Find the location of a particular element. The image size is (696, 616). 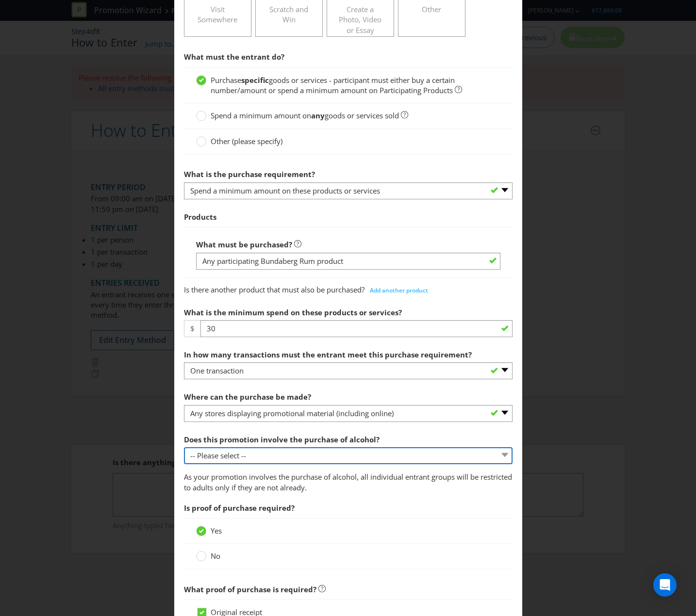

span: Other (please specify) is located at coordinates (247, 142).